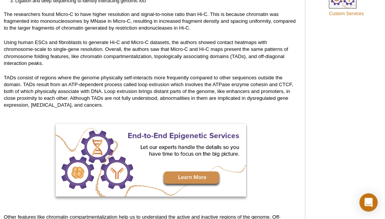 The image size is (385, 219). I want to click on img: End-to-end Epigenetic Services, so click(151, 160).